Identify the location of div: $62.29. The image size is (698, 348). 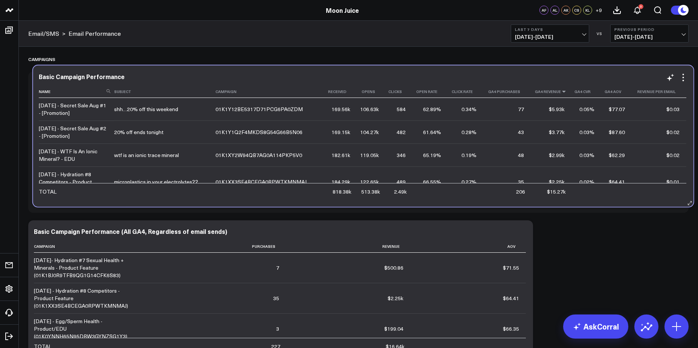
(616, 155).